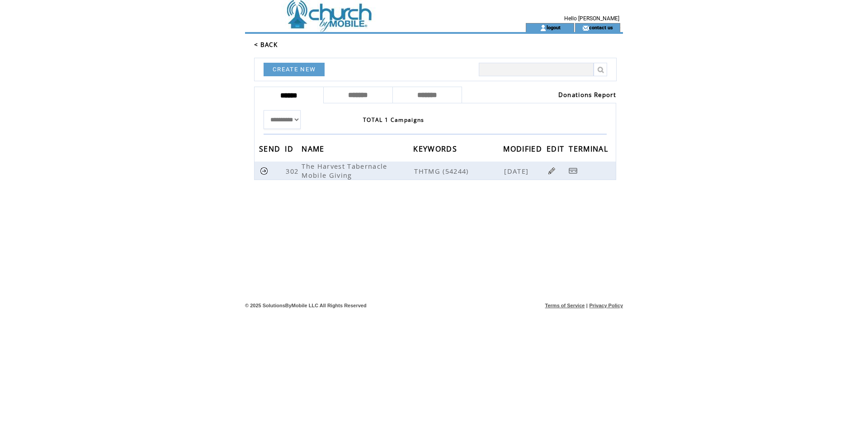 This screenshot has height=430, width=868. I want to click on a: KEYWORDS, so click(436, 149).